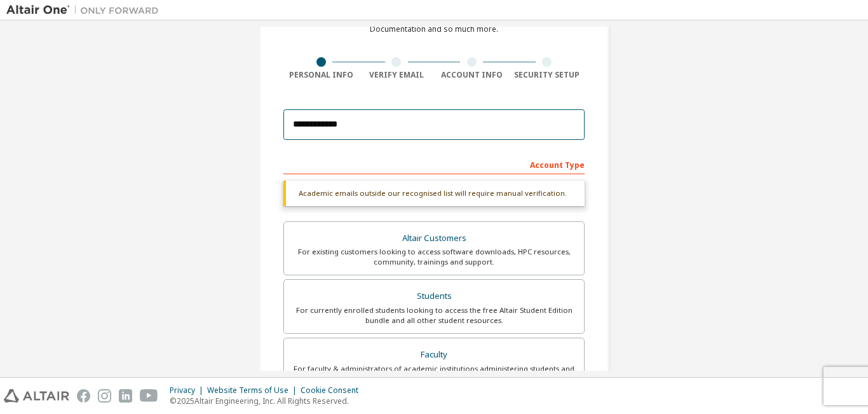 Image resolution: width=868 pixels, height=414 pixels. What do you see at coordinates (434, 315) in the screenshot?
I see `div: For currently enrolled students looking to access the free Altair Student Edition bundle and all ...` at bounding box center [434, 315].